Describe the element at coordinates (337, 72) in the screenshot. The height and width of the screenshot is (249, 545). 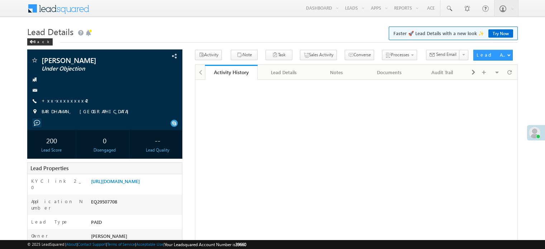
I see `a: Notes` at that location.